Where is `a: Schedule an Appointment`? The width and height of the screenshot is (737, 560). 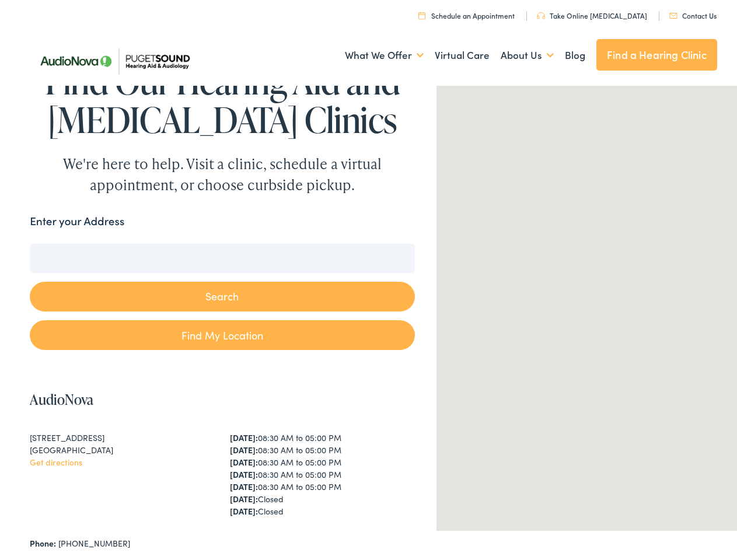
a: Schedule an Appointment is located at coordinates (466, 12).